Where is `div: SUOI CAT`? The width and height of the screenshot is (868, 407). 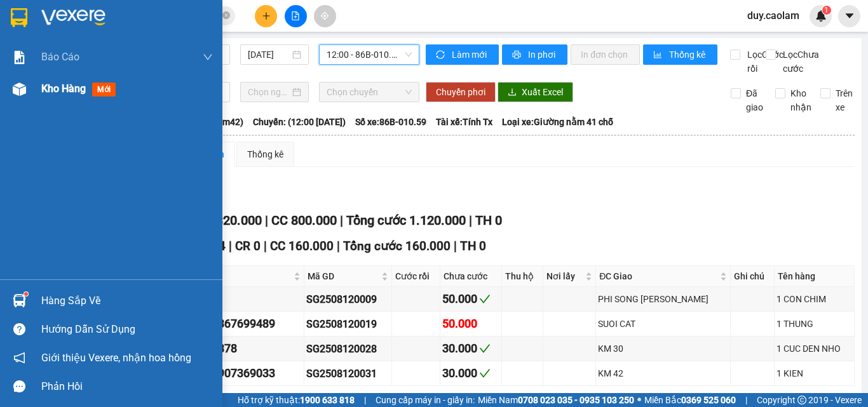 div: SUOI CAT is located at coordinates (663, 324).